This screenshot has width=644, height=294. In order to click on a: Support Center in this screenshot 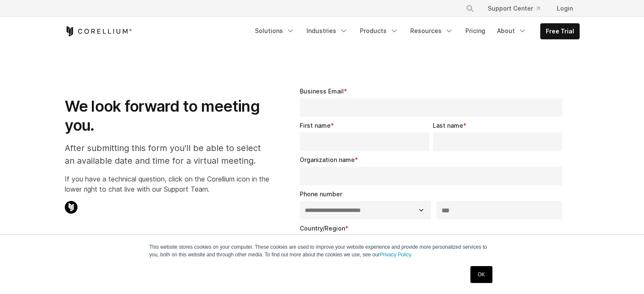, I will do `click(514, 8)`.